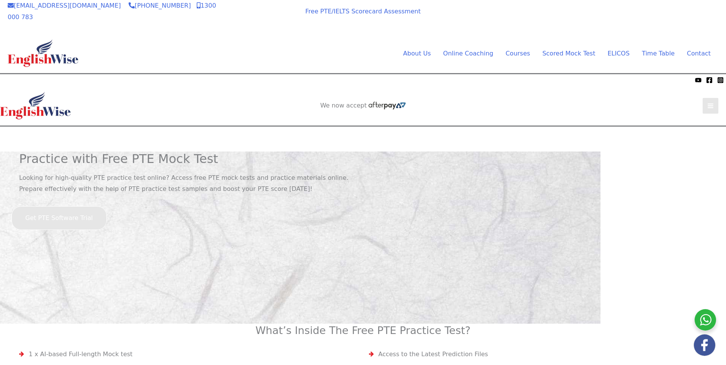 The height and width of the screenshot is (365, 726). Describe the element at coordinates (59, 218) in the screenshot. I see `a: Get PTE Software Trial` at that location.